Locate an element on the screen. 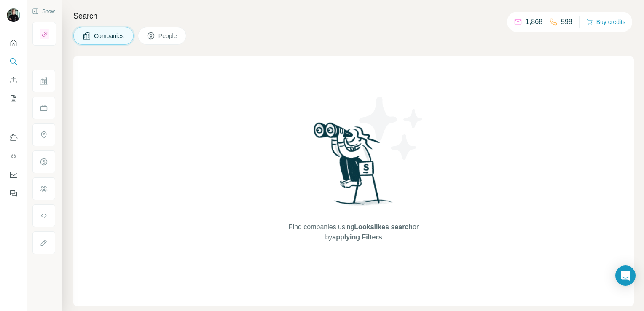  span: People is located at coordinates (168, 36).